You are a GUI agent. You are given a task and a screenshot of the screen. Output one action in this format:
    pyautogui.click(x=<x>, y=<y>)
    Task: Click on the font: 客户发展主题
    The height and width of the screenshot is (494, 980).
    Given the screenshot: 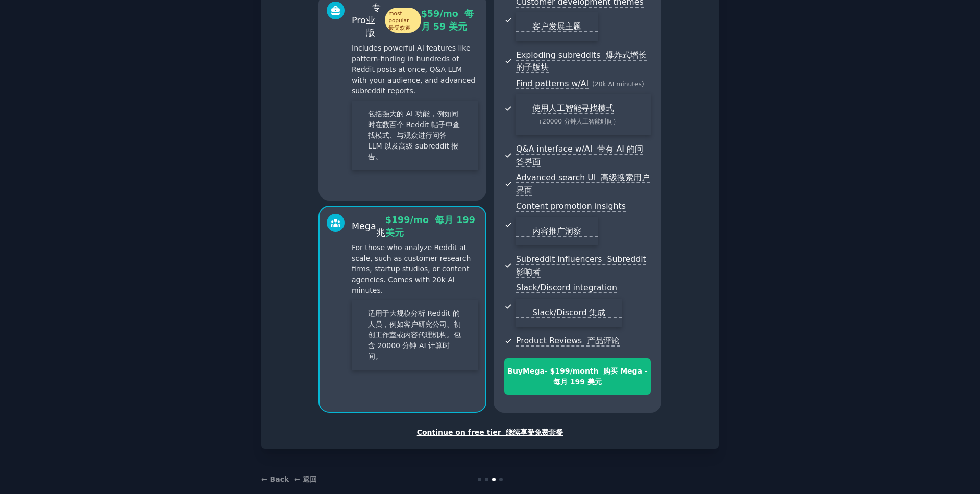 What is the action you would take?
    pyautogui.click(x=557, y=26)
    